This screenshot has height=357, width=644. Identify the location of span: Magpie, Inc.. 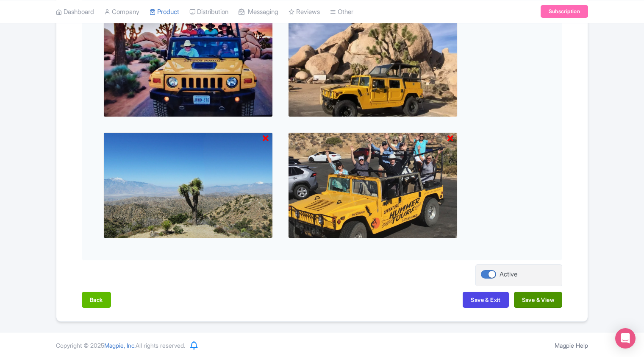
(120, 345).